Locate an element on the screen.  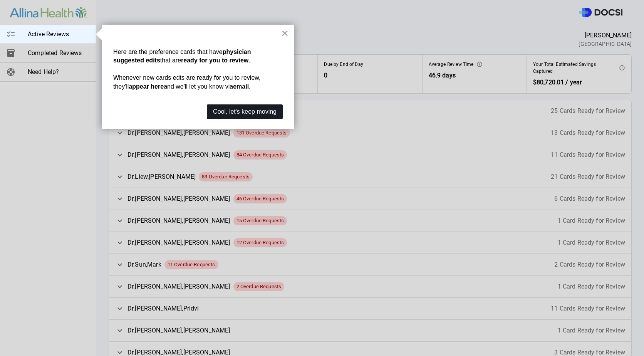
strong: ready for you to review is located at coordinates (215, 60).